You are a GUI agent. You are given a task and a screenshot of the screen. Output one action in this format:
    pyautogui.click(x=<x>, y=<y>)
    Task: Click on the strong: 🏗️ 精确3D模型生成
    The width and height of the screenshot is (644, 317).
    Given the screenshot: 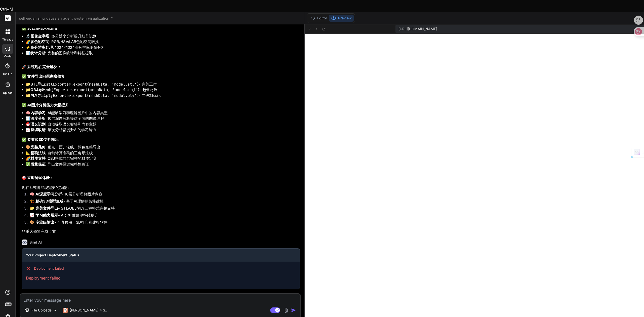 What is the action you would take?
    pyautogui.click(x=46, y=201)
    